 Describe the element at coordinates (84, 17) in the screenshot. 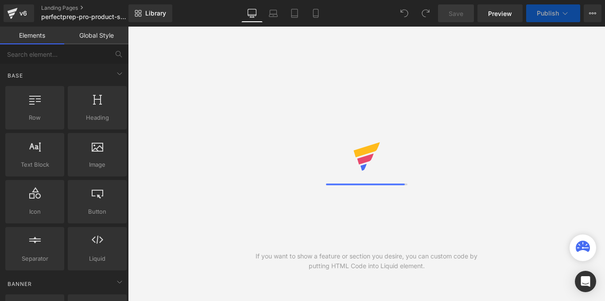

I see `span: perfectprep-pro-product-support-retail` at that location.